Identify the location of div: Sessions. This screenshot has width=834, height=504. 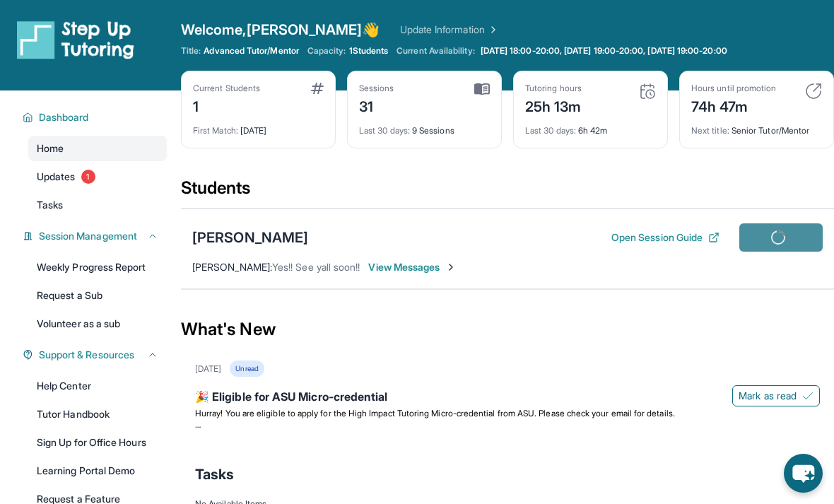
(377, 88).